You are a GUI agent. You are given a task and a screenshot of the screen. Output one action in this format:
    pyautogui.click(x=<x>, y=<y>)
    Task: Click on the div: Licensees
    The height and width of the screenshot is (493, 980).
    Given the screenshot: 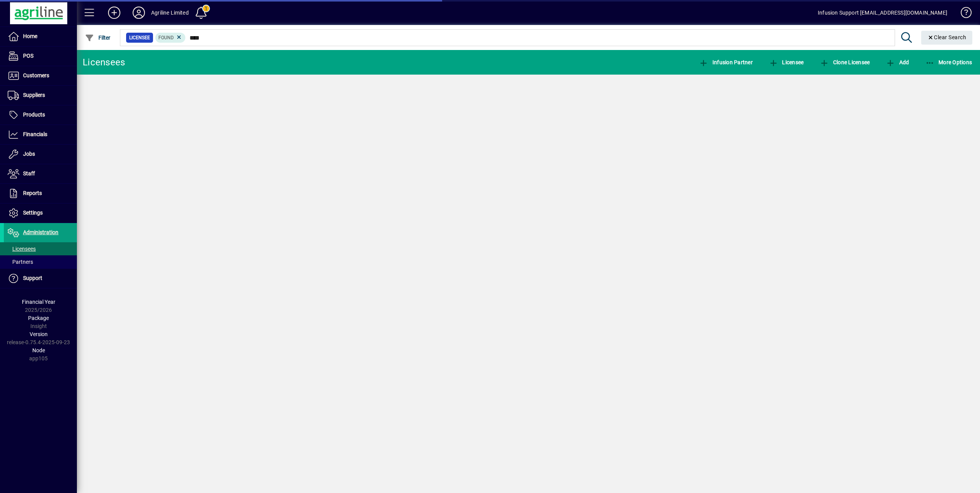 What is the action you would take?
    pyautogui.click(x=104, y=62)
    